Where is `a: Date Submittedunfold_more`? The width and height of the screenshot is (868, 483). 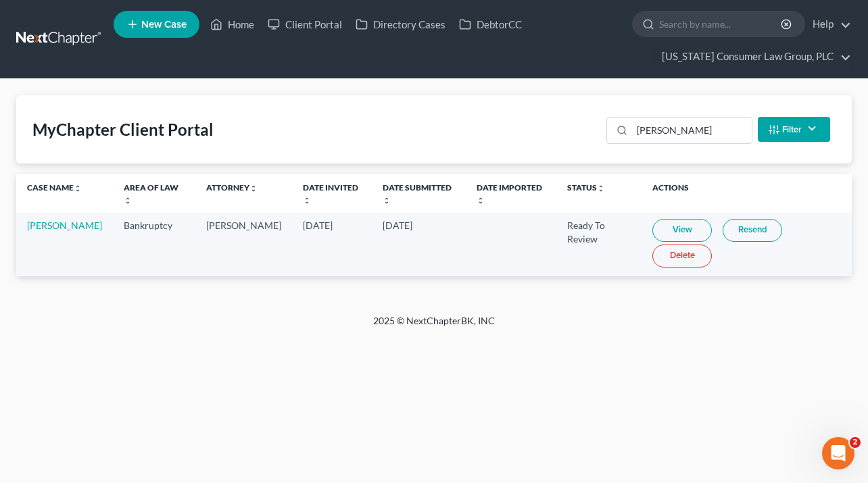 a: Date Submittedunfold_more is located at coordinates (417, 193).